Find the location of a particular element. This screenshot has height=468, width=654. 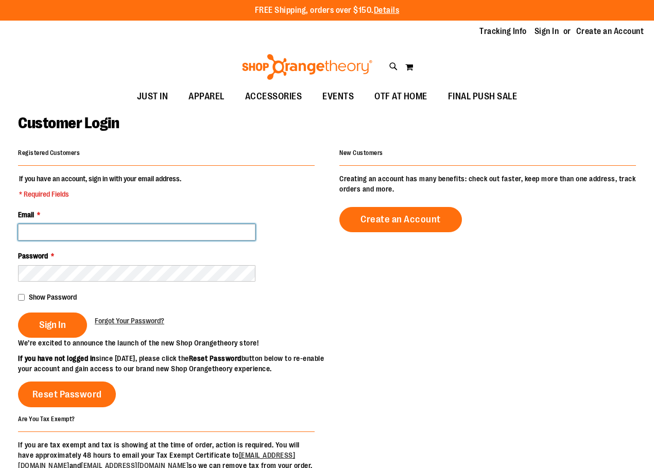

span: EVENTS is located at coordinates (338, 96).